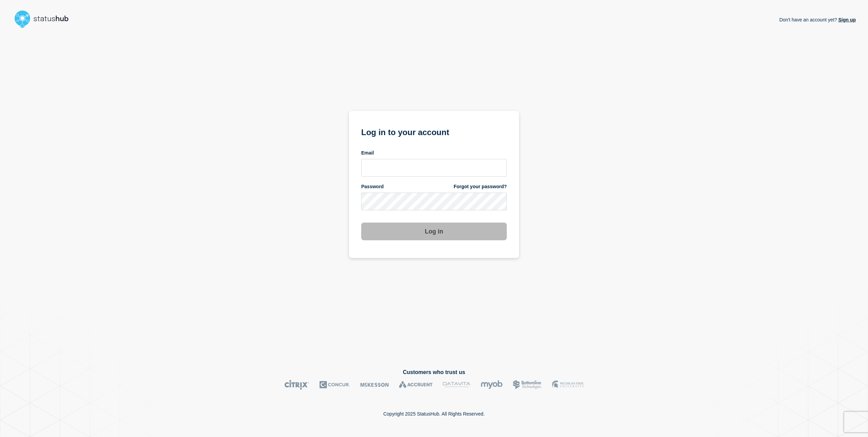 This screenshot has width=868, height=437. Describe the element at coordinates (434, 167) in the screenshot. I see `input: email input` at that location.